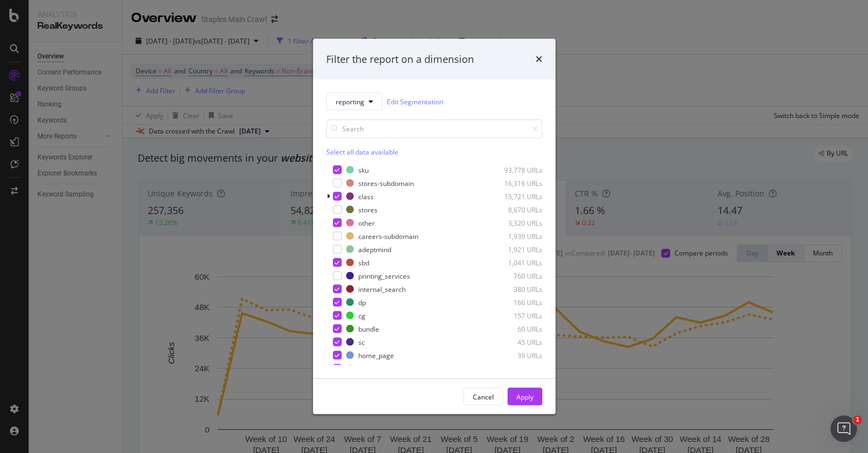  What do you see at coordinates (388, 235) in the screenshot?
I see `div: careers-subdomain` at bounding box center [388, 235].